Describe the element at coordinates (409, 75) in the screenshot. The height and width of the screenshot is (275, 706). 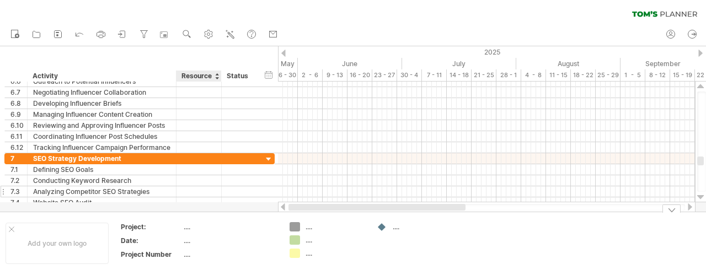
I see `div: 30 - 4` at that location.